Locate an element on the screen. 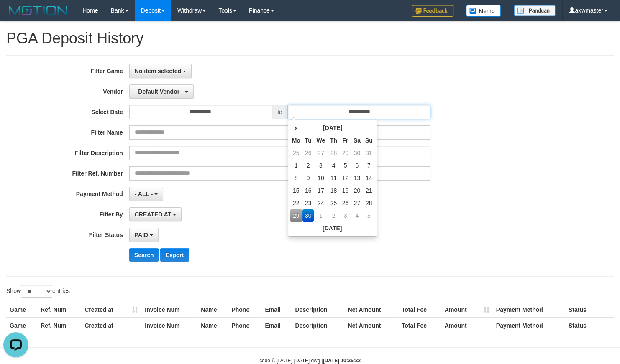 The image size is (620, 364). td: 11 is located at coordinates (333, 178).